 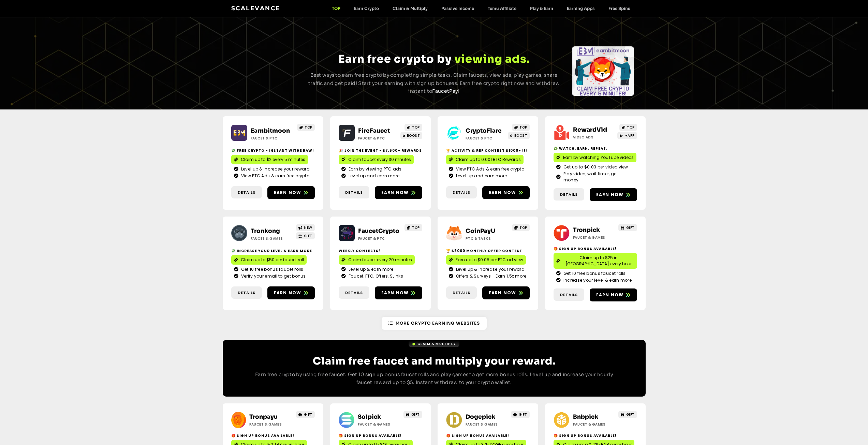 What do you see at coordinates (375, 276) in the screenshot?
I see `span: Faucet, PTC, Offers, SLinks` at bounding box center [375, 276].